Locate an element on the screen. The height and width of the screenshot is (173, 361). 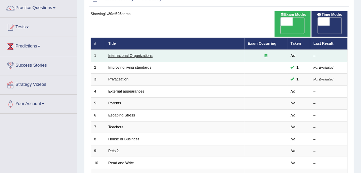
a: Privatization is located at coordinates (118, 79).